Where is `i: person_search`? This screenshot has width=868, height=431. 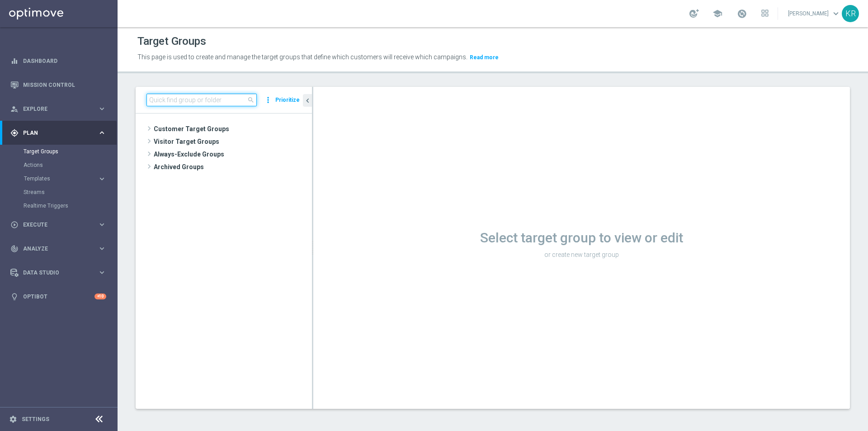
i: person_search is located at coordinates (15, 109).